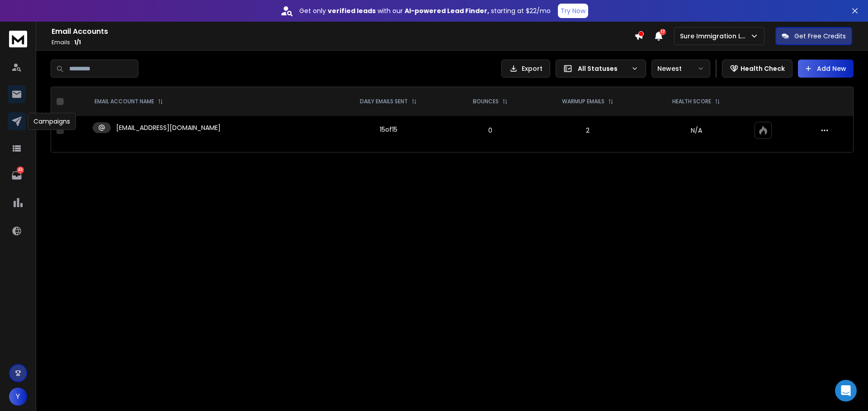  I want to click on p: BOUNCES, so click(485, 102).